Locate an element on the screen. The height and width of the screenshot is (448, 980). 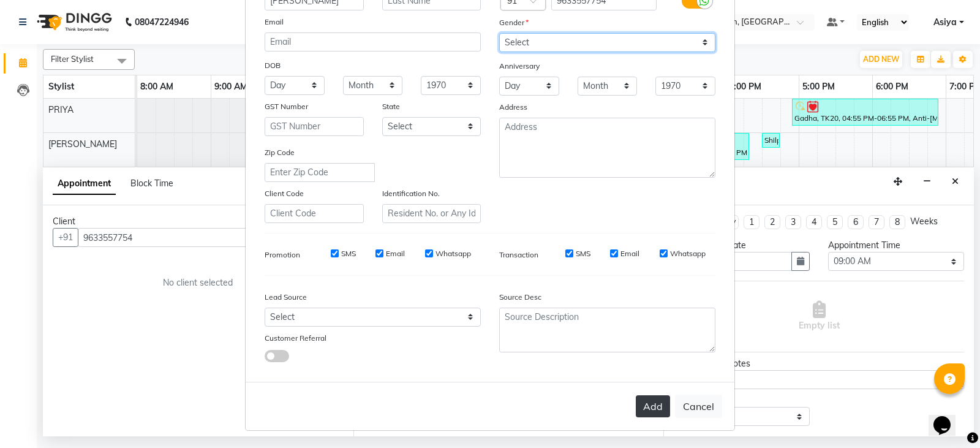
label: Customer Referral is located at coordinates (295, 338).